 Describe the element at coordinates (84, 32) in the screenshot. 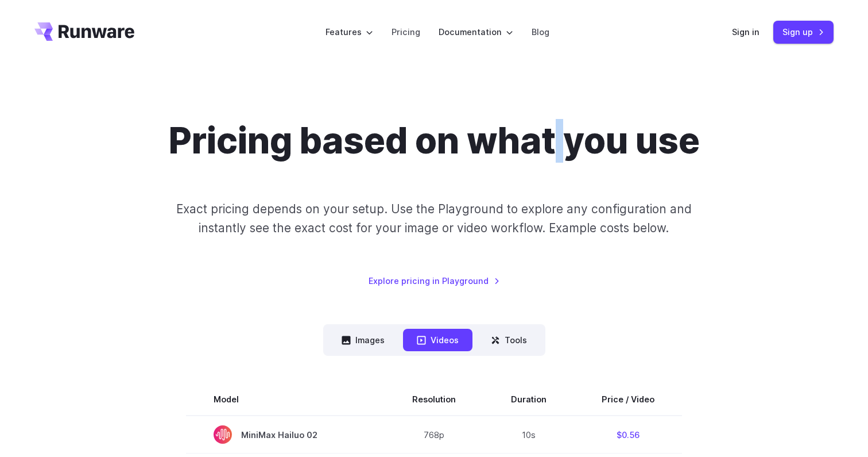

I see `a: Go to /` at that location.